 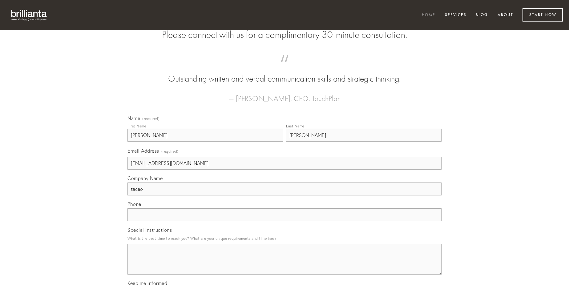 I want to click on span: Phone, so click(x=134, y=204).